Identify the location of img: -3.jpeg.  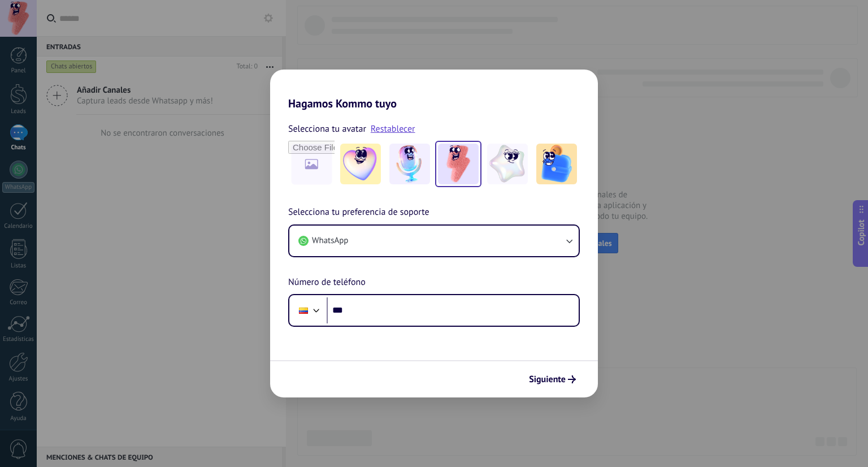
(458, 164).